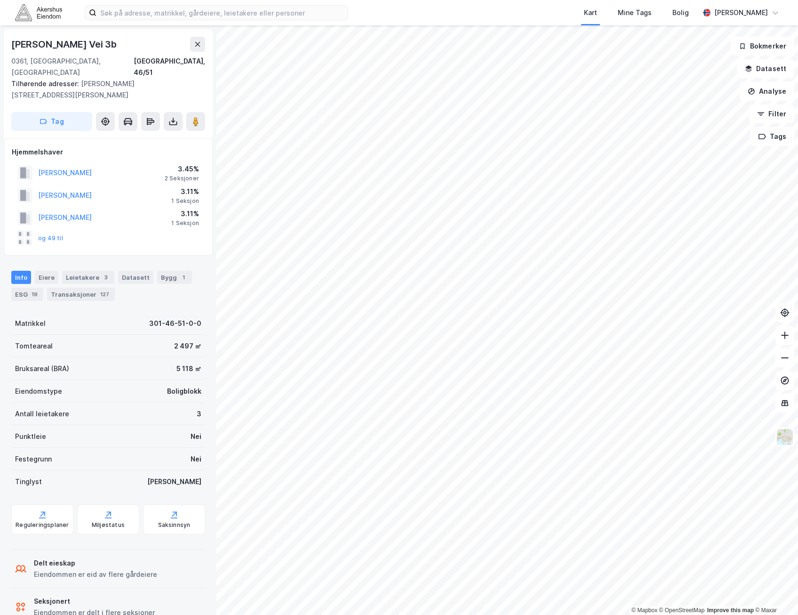  What do you see at coordinates (681, 13) in the screenshot?
I see `div: Bolig` at bounding box center [681, 13].